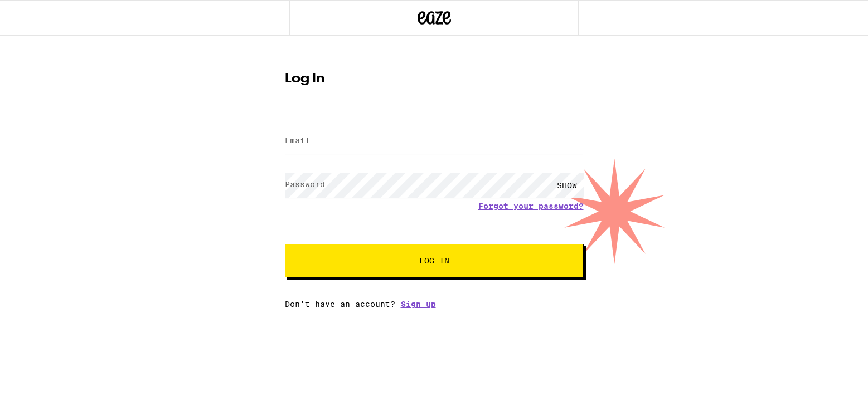 This screenshot has height=406, width=868. Describe the element at coordinates (434, 261) in the screenshot. I see `span: Log In` at that location.